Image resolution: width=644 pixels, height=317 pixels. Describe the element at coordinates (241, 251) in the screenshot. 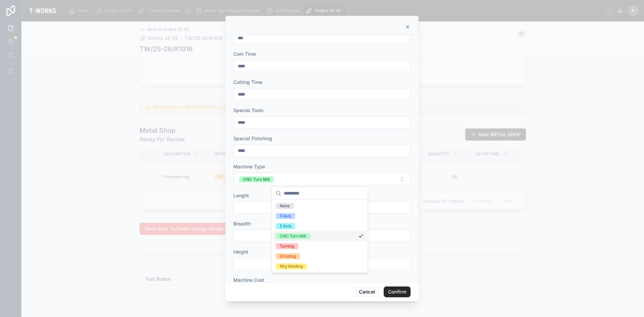

I see `span: Height` at that location.